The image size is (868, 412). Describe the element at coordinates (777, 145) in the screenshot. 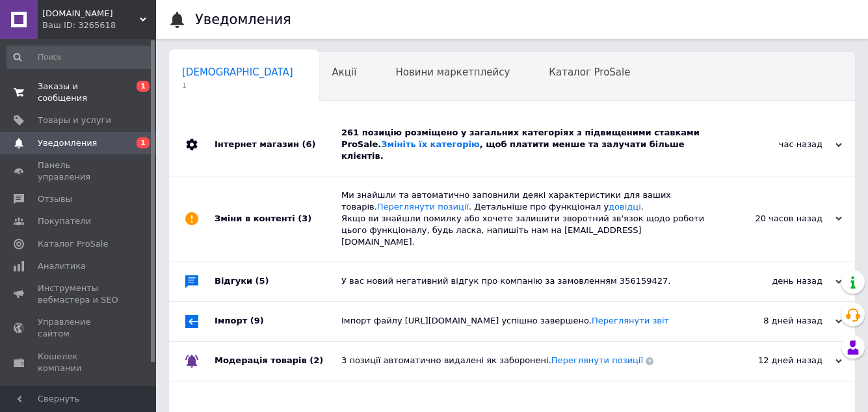

I see `div: час назад` at that location.